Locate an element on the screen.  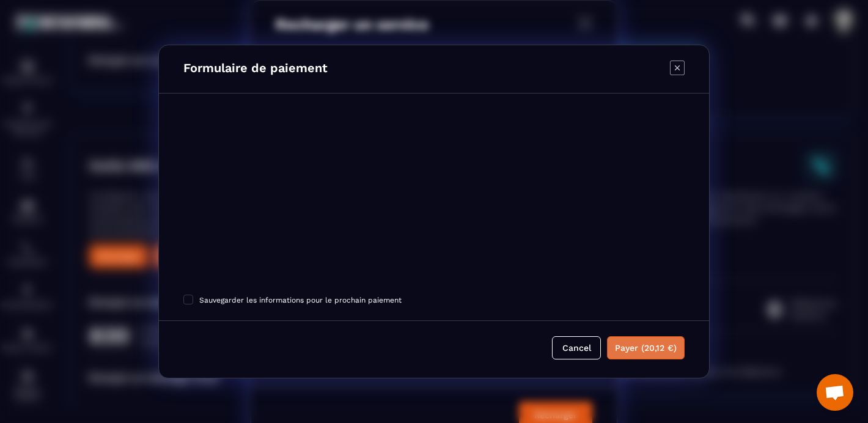
button: Cancel is located at coordinates (577, 348).